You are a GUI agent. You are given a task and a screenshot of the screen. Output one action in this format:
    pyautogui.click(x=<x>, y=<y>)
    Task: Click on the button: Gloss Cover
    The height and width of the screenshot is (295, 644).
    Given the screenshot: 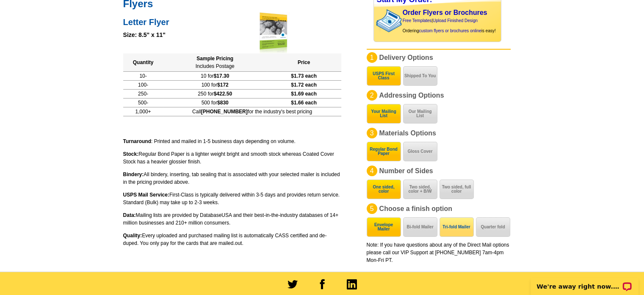 What is the action you would take?
    pyautogui.click(x=420, y=152)
    